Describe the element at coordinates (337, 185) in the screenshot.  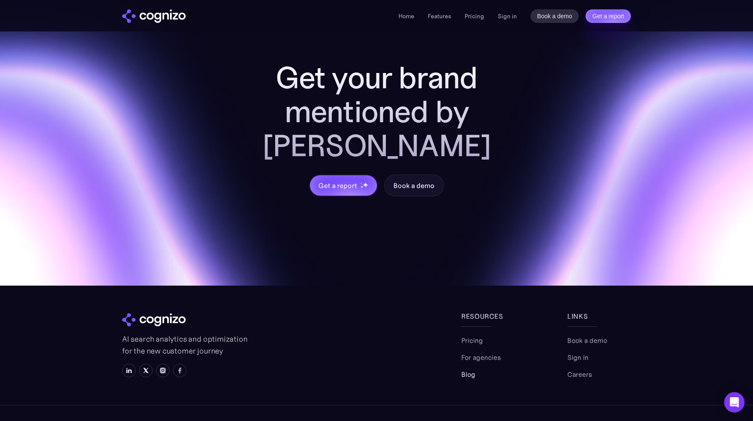
I see `div: Get a report` at that location.